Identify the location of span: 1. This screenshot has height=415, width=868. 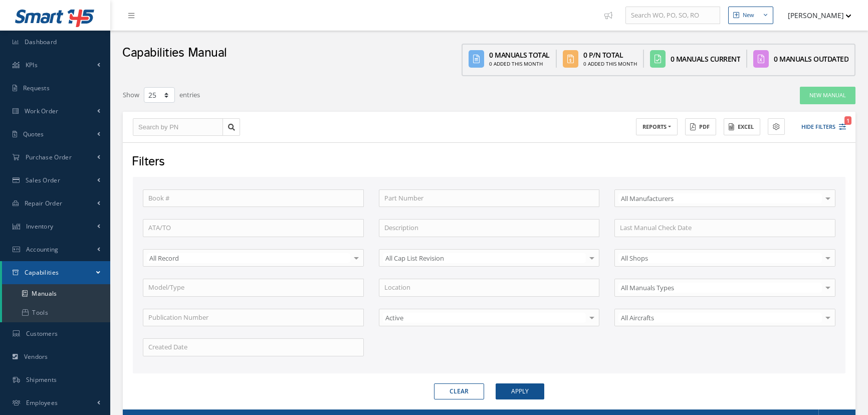
(848, 120).